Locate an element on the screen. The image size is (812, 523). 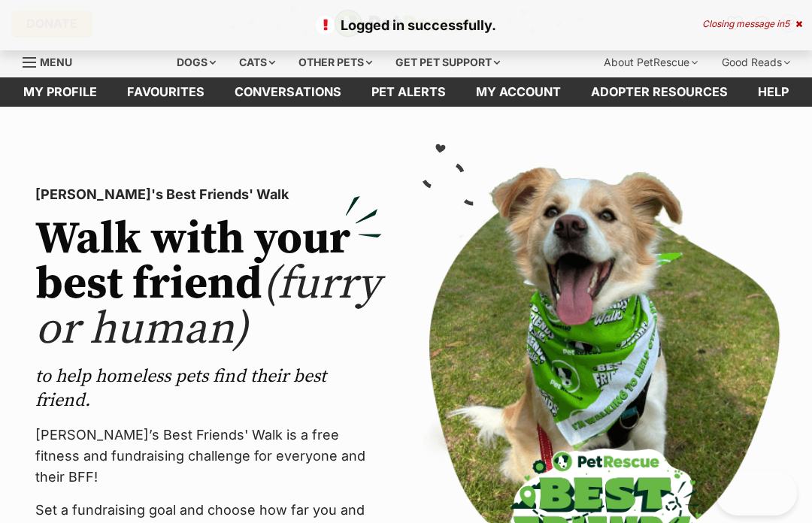
p: to help homeless pets find their best friend. is located at coordinates (209, 388).